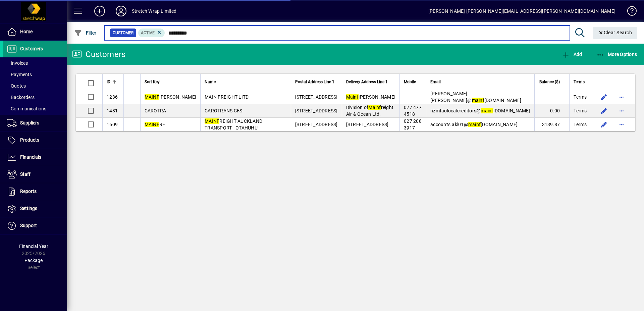 The height and width of the screenshot is (311, 644). I want to click on span: Package, so click(34, 260).